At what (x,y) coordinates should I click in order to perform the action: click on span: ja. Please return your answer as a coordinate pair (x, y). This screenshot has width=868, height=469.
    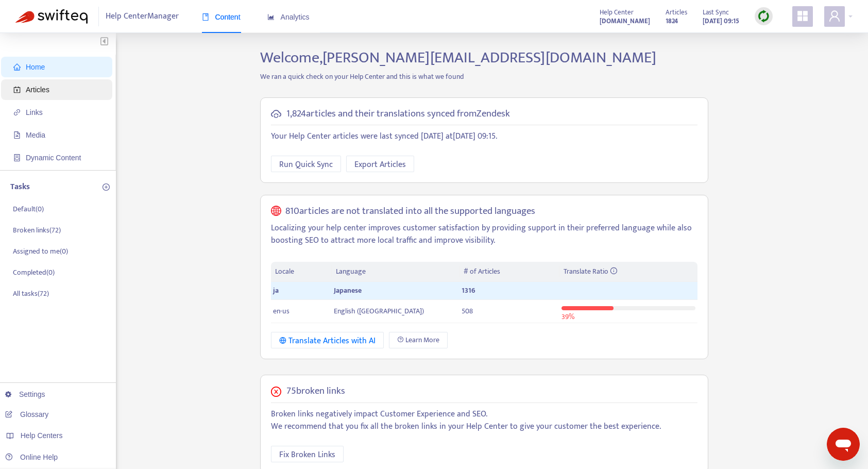
    Looking at the image, I should click on (275, 290).